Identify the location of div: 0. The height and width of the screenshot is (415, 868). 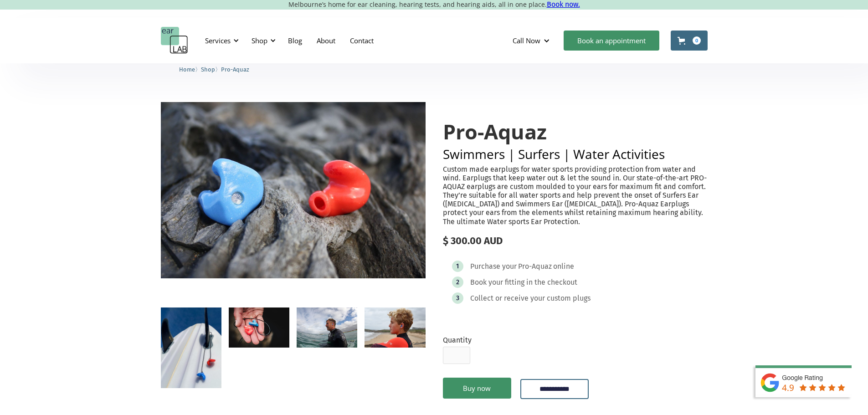
(697, 41).